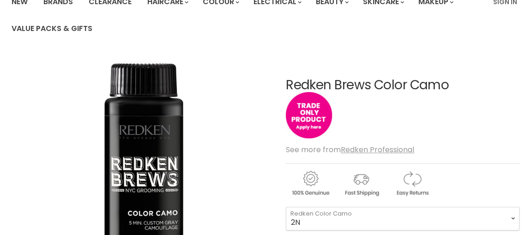  I want to click on a: Value Packs & Gifts, so click(52, 29).